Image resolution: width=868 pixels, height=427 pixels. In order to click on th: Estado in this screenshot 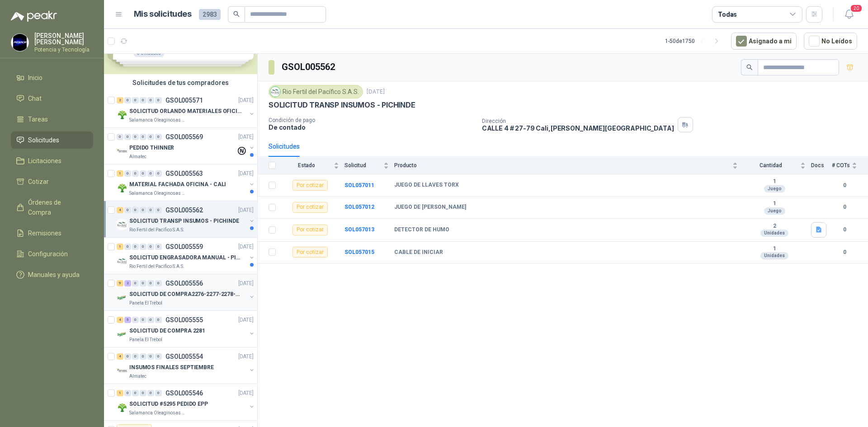, I will do `click(313, 165)`.